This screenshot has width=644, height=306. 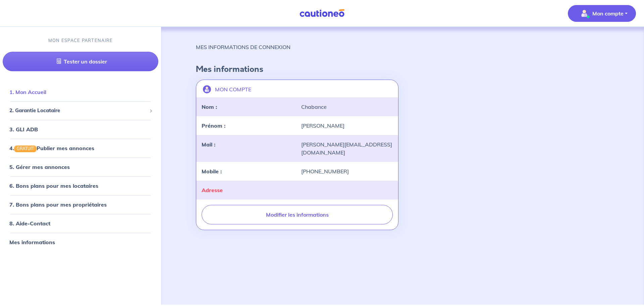 What do you see at coordinates (608, 14) in the screenshot?
I see `p: Mon compte` at bounding box center [608, 14].